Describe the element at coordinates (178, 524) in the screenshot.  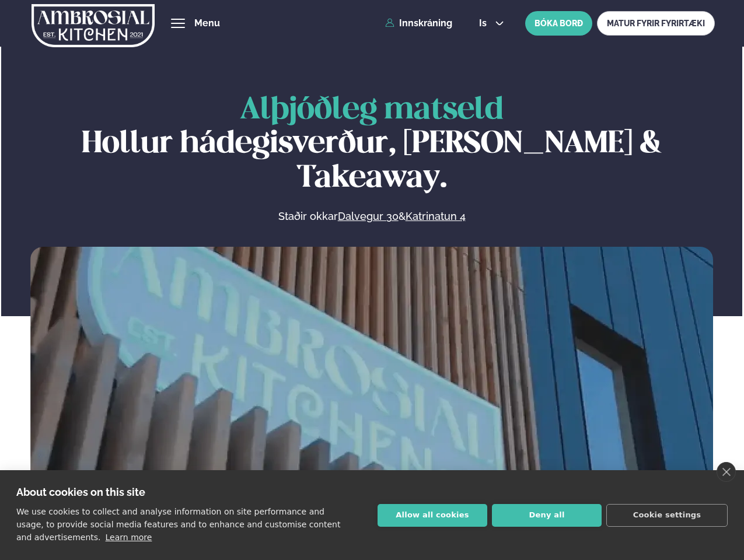
I see `p: We use cookies to collect and analyse information on site performance and usage, to provide socia...` at that location.